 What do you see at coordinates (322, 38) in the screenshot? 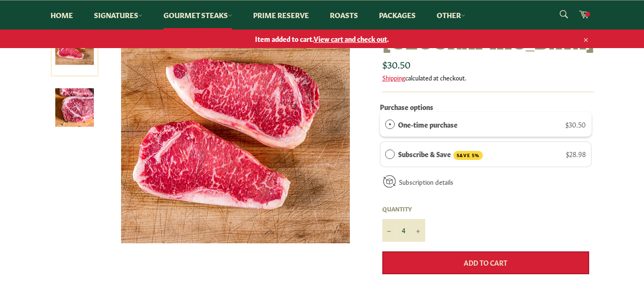
I see `span: Item added to cart. .` at bounding box center [322, 38].